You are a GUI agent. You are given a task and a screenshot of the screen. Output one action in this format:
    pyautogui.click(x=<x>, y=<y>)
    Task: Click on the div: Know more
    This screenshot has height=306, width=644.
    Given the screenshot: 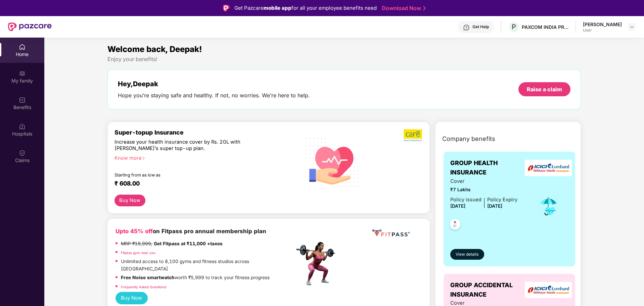 What is the action you would take?
    pyautogui.click(x=202, y=157)
    